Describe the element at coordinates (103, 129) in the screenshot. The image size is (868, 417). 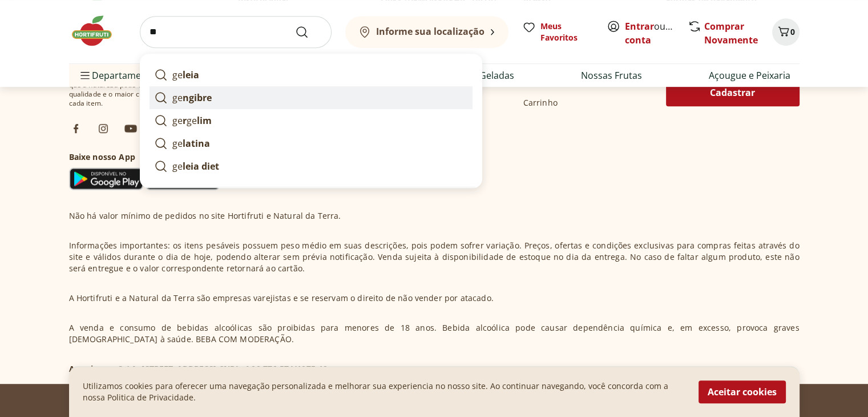
I see `img: ig` at that location.